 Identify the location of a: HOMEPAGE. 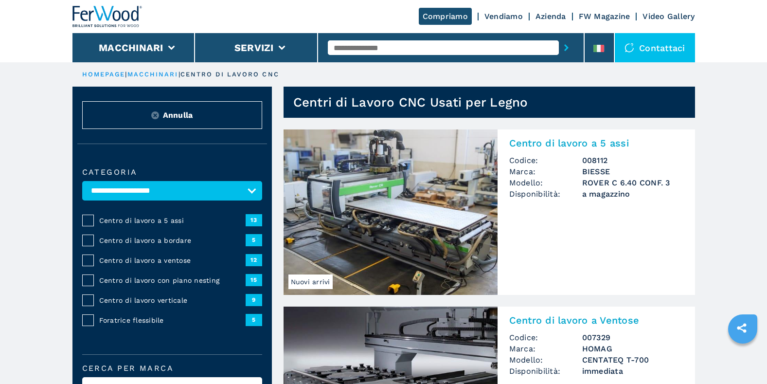
(104, 74).